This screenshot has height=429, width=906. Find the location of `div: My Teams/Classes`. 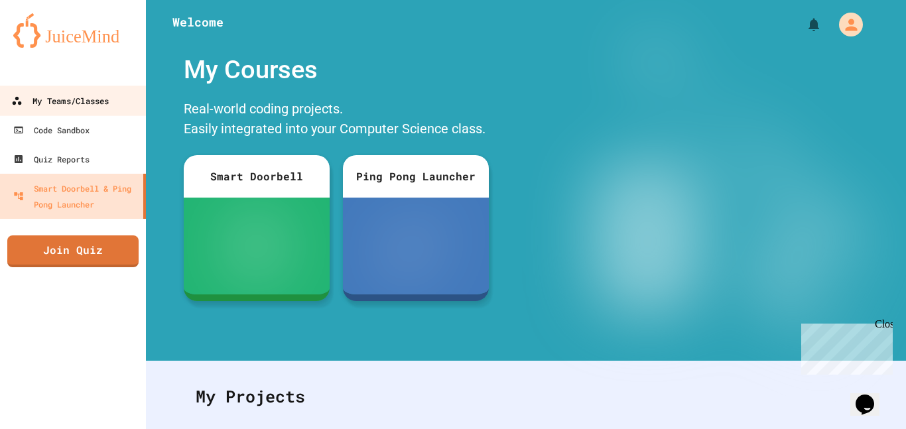

div: My Teams/Classes is located at coordinates (60, 101).